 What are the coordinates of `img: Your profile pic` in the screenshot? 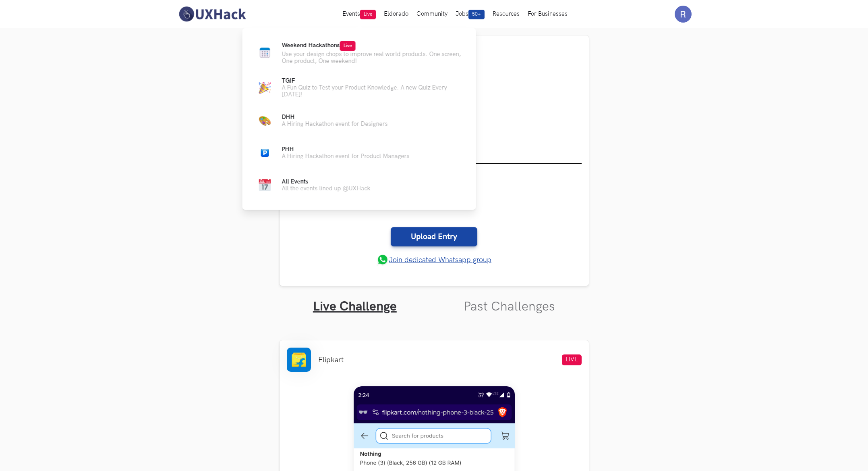 It's located at (683, 14).